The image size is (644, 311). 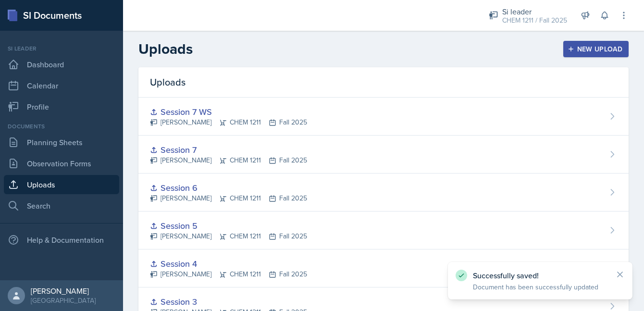 I want to click on div: New Upload, so click(x=596, y=49).